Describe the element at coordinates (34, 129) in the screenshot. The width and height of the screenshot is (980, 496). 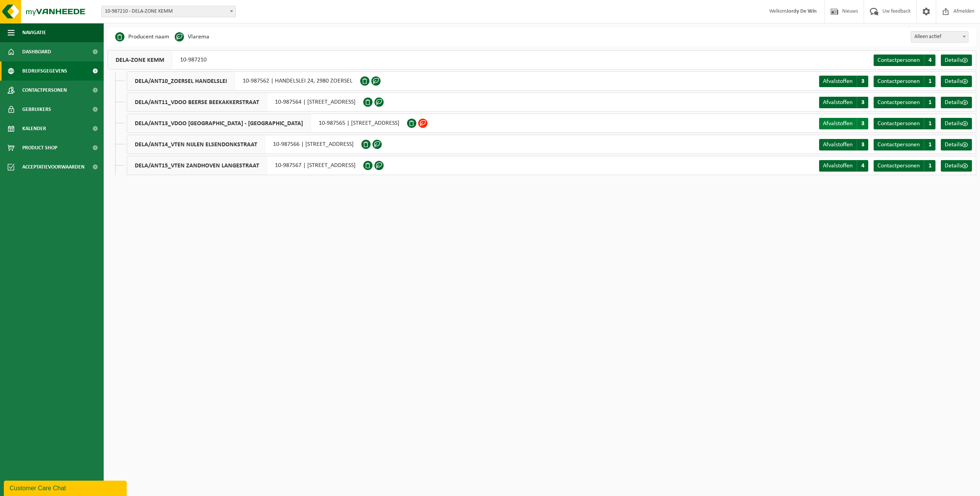
I see `span: Kalender` at that location.